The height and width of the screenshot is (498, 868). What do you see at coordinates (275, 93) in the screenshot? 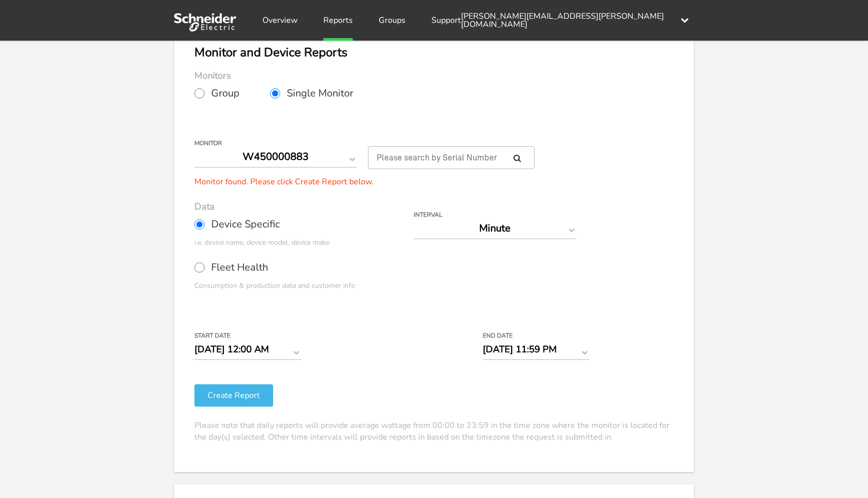
I see `input: Single Monitor` at bounding box center [275, 93].